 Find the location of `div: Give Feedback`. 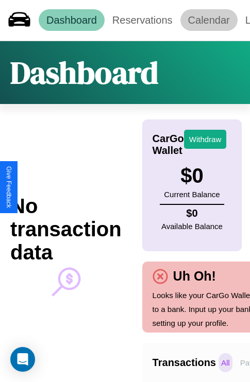

div: Give Feedback is located at coordinates (9, 187).